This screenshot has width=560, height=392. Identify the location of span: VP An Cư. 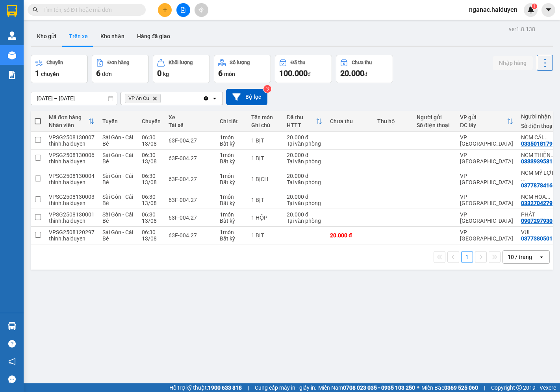
(139, 98).